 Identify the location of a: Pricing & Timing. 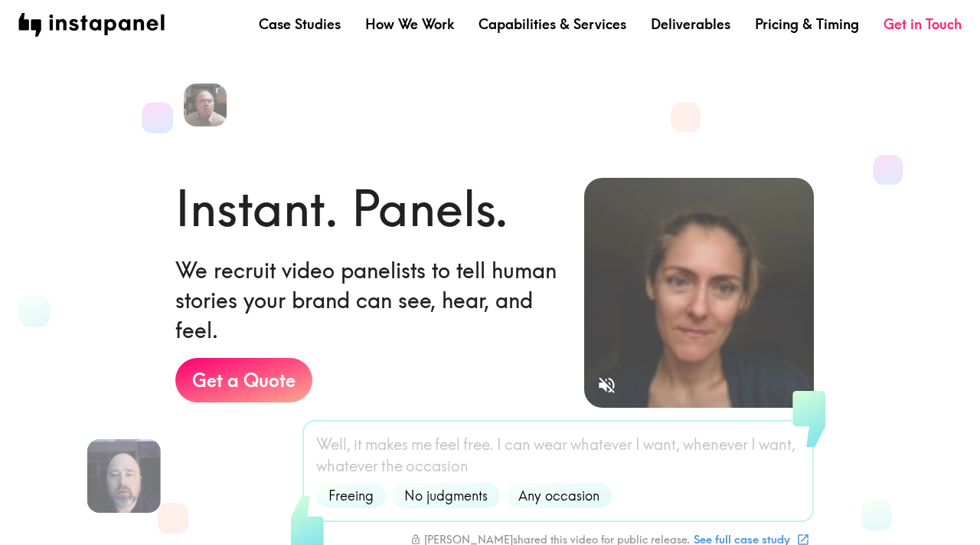
(807, 24).